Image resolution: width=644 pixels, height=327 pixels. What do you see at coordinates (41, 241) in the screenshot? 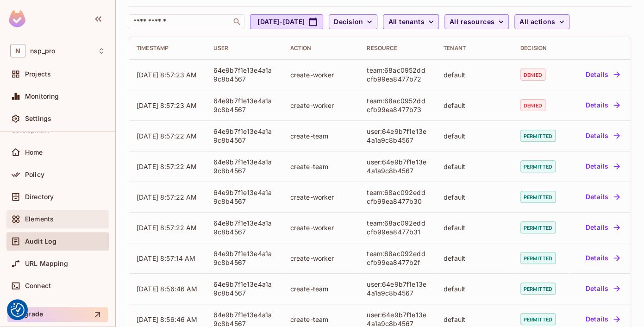
I see `span: Audit Log` at bounding box center [41, 241].